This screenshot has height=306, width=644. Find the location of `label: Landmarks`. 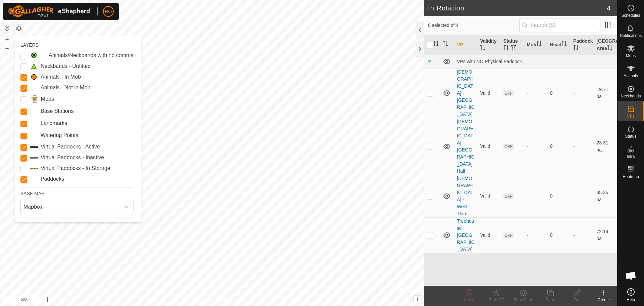

label: Landmarks is located at coordinates (53, 123).